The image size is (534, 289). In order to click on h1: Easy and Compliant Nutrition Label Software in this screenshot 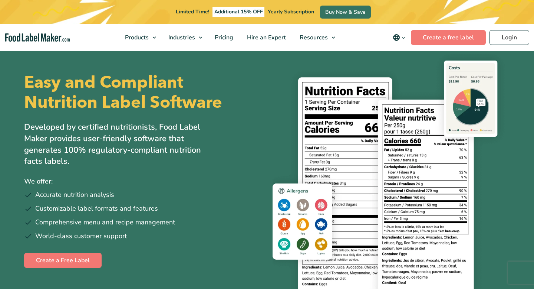, I will do `click(143, 92)`.